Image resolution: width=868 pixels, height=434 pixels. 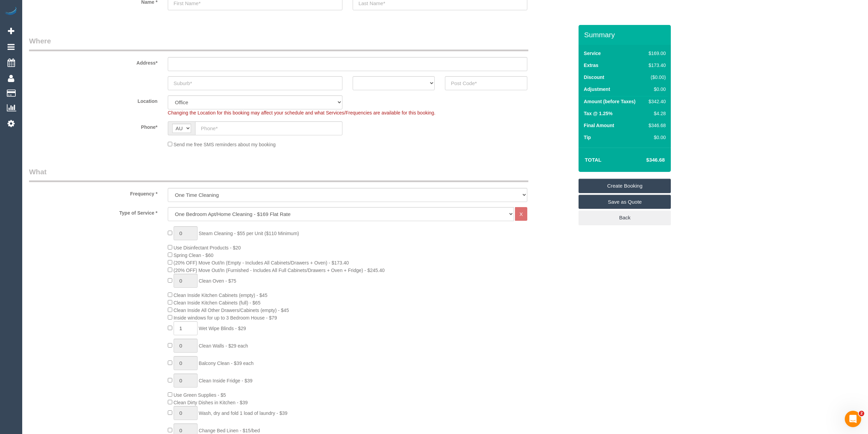 I want to click on span: Change Bed Linen - $15/bed, so click(x=229, y=430).